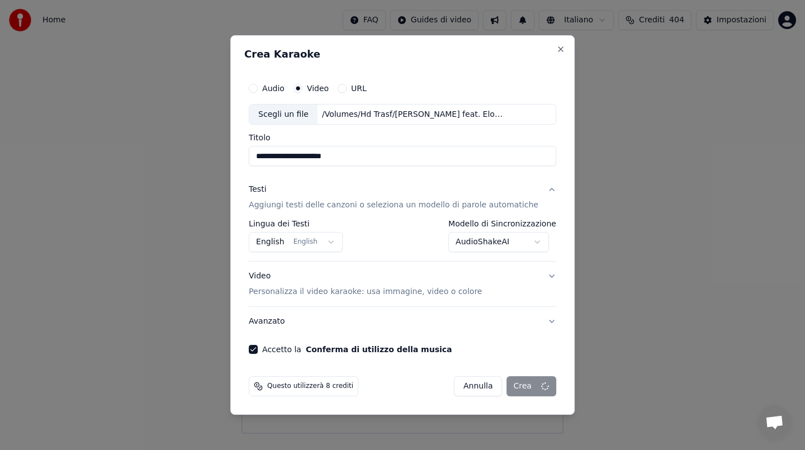  Describe the element at coordinates (403, 138) in the screenshot. I see `label: Titolo` at that location.